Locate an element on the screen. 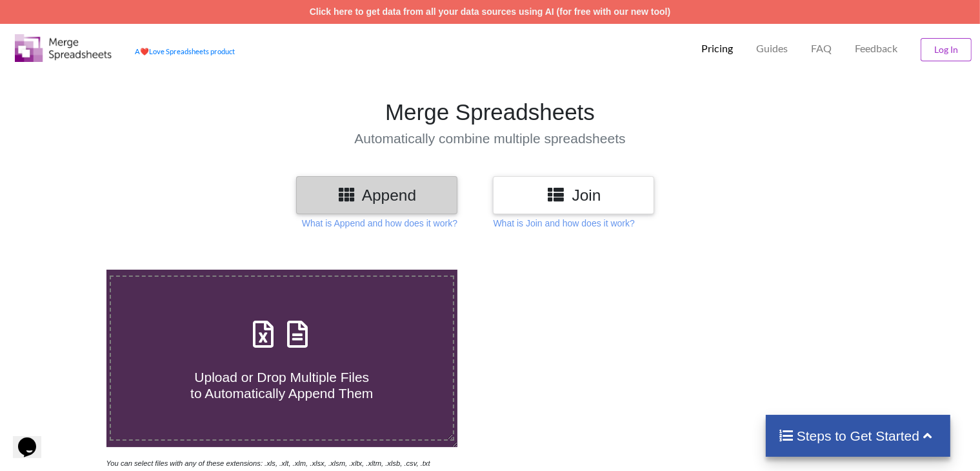  h4: Steps to Get Started is located at coordinates (858, 436).